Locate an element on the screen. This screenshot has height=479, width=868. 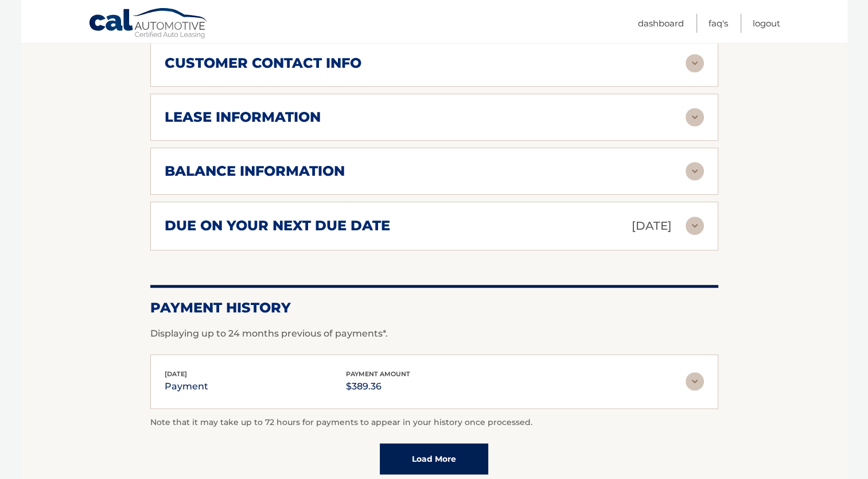
p: payment is located at coordinates (187, 386).